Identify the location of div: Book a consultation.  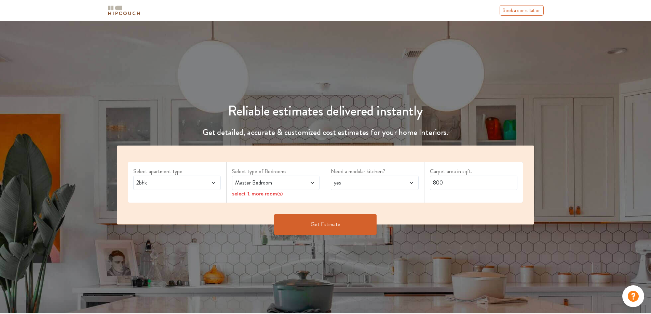
(522, 10).